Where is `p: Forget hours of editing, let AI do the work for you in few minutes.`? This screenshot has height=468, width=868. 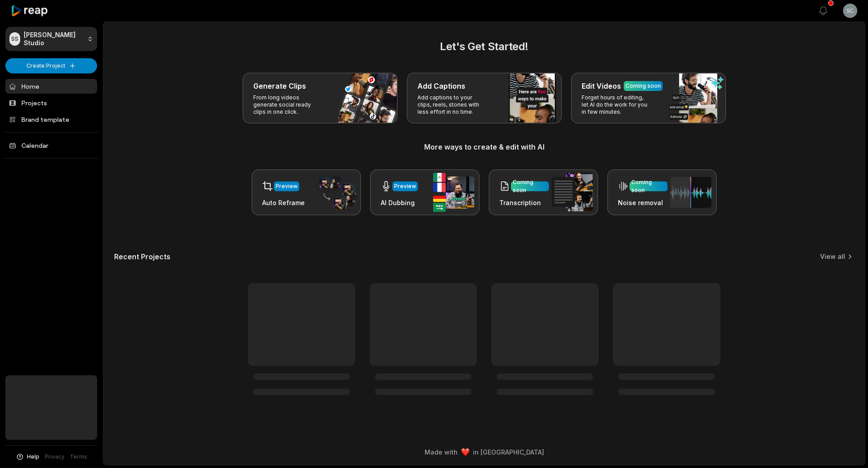 p: Forget hours of editing, let AI do the work for you in few minutes. is located at coordinates (616, 105).